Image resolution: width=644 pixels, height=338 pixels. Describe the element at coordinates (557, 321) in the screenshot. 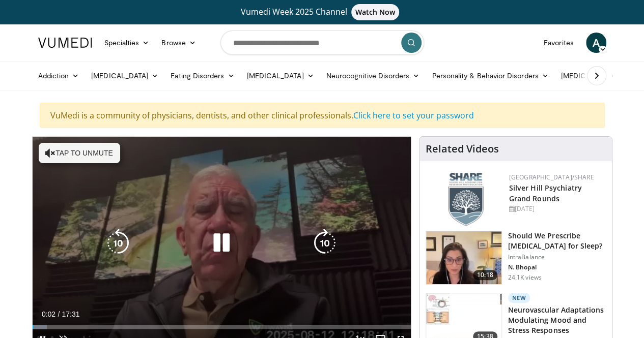

I see `h3: Neurovascular Adaptations Modulating Mood and Stress Responses` at that location.